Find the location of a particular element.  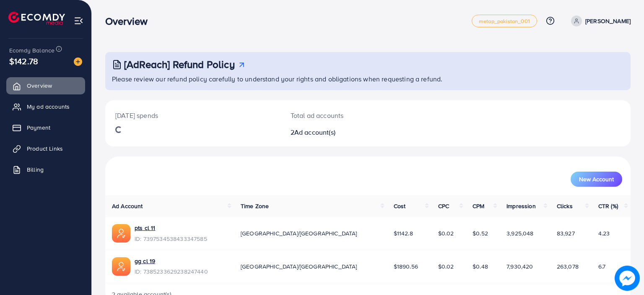

a: Product Links is located at coordinates (45, 149).